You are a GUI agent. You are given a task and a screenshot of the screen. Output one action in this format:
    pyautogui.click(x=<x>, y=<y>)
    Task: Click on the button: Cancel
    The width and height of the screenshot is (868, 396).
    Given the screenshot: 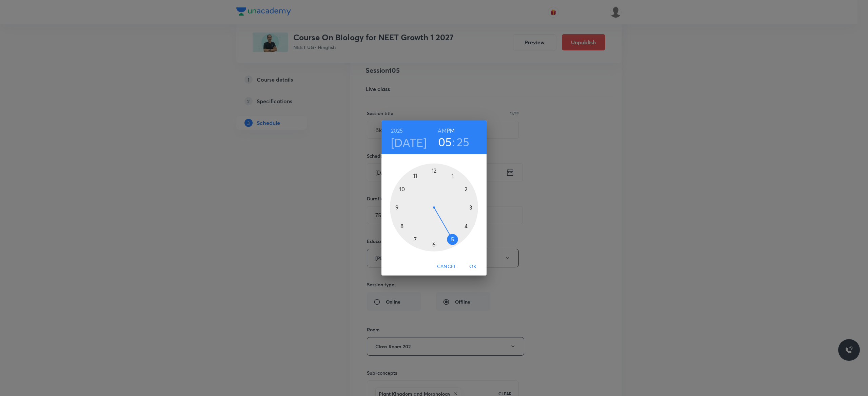 What is the action you would take?
    pyautogui.click(x=447, y=267)
    